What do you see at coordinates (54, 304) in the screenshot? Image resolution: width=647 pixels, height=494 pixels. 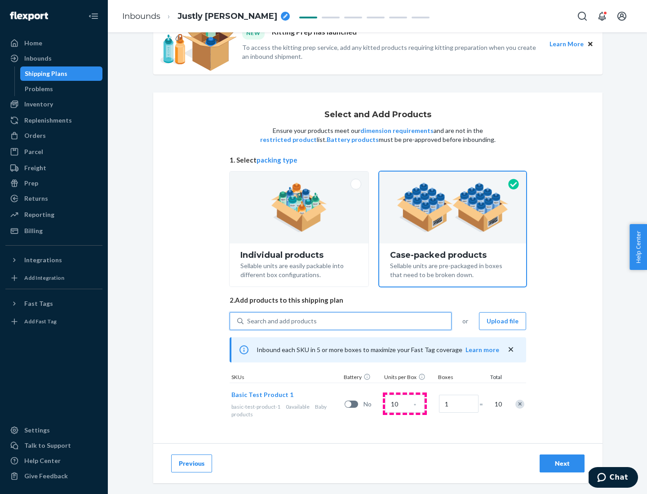 I see `button: Fast Tags` at bounding box center [54, 304].